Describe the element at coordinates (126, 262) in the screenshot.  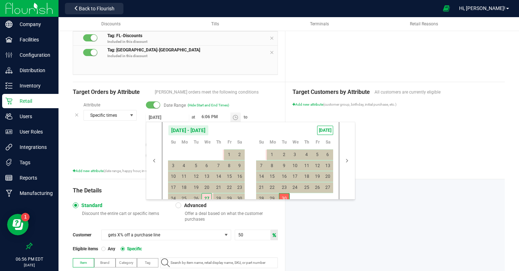
I see `span: Category` at that location.